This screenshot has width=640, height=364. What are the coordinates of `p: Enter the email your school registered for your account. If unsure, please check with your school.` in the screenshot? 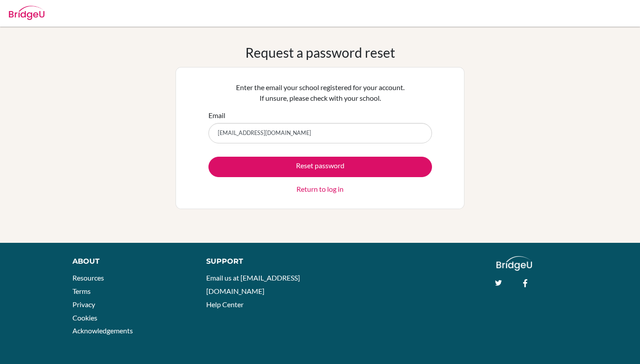 It's located at (320, 93).